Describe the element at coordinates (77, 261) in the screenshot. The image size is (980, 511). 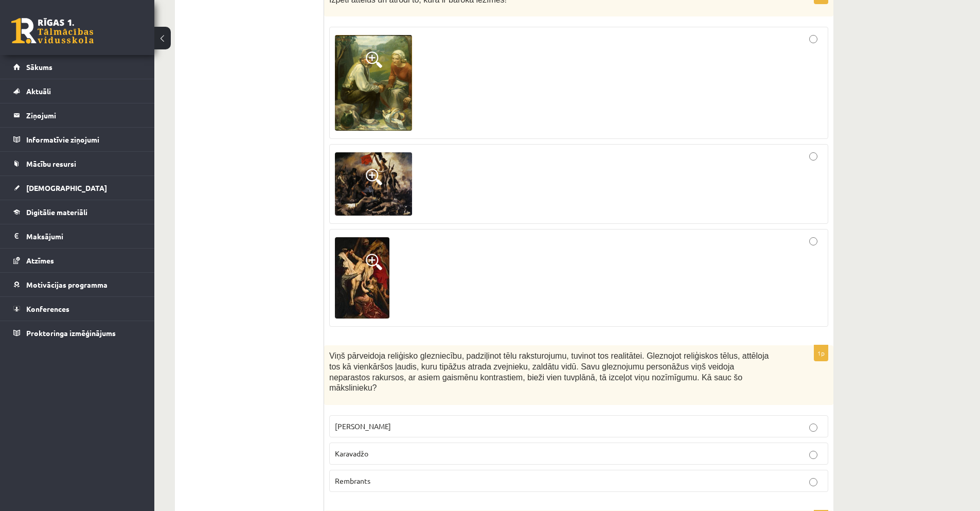
I see `a: Atzīmes` at that location.